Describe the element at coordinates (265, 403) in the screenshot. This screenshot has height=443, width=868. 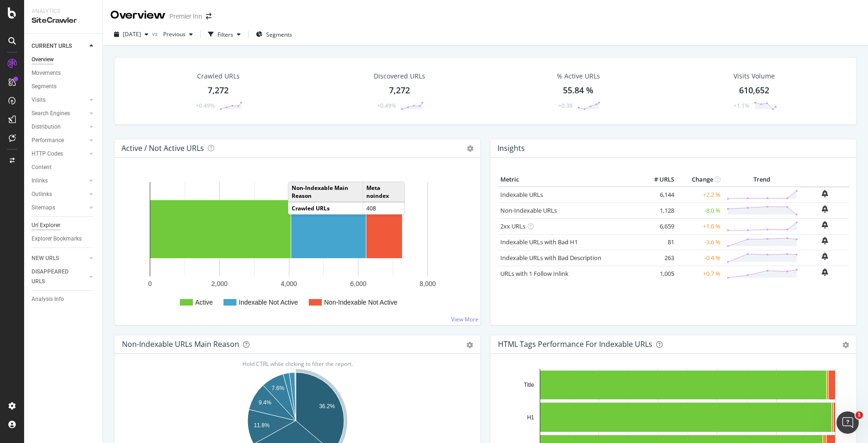
I see `text: 9.4%` at that location.